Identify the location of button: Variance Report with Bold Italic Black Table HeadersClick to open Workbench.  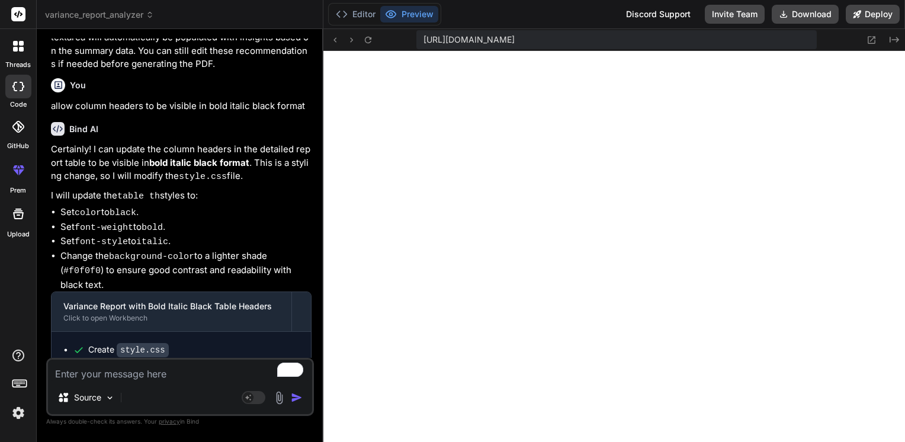
(171, 311).